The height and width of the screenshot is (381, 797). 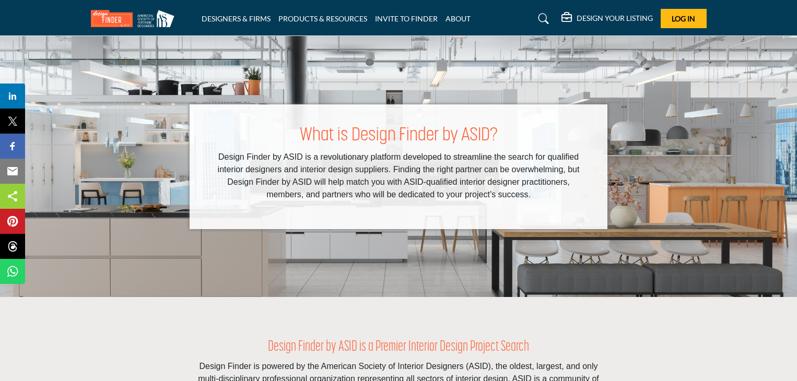 What do you see at coordinates (135, 18) in the screenshot?
I see `img: Site Logo` at bounding box center [135, 18].